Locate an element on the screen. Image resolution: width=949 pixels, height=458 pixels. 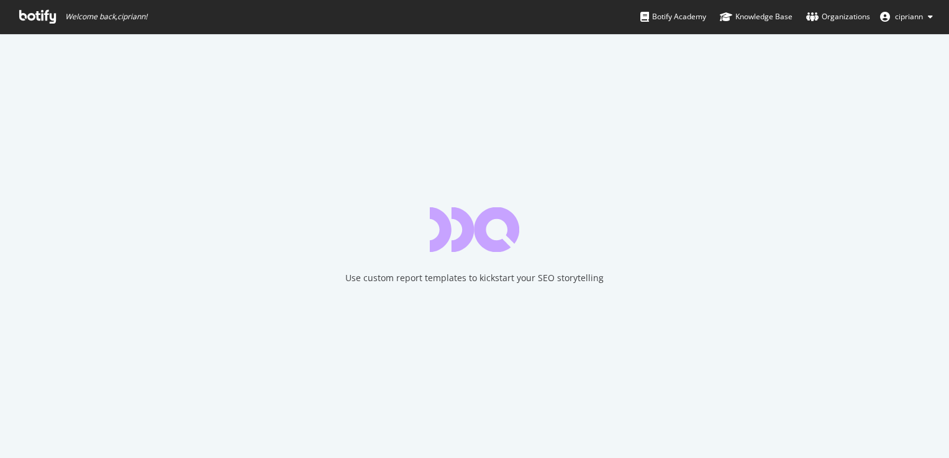
span: Welcome back, cipriann ! is located at coordinates (106, 17).